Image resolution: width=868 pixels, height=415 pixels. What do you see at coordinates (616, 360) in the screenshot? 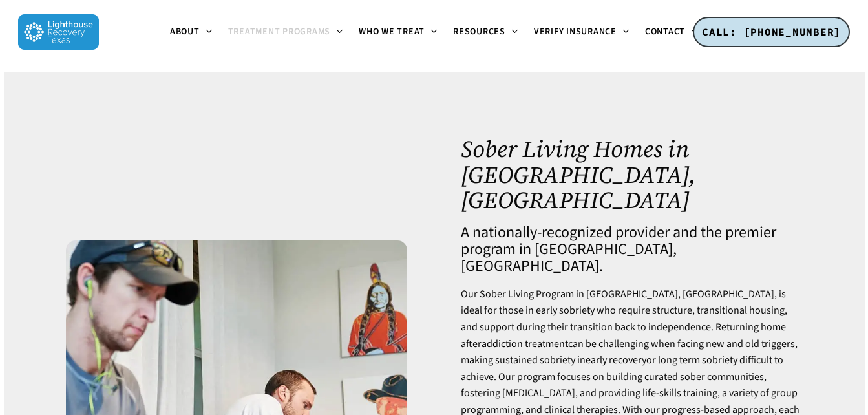
I see `a: early recovery` at bounding box center [616, 360].